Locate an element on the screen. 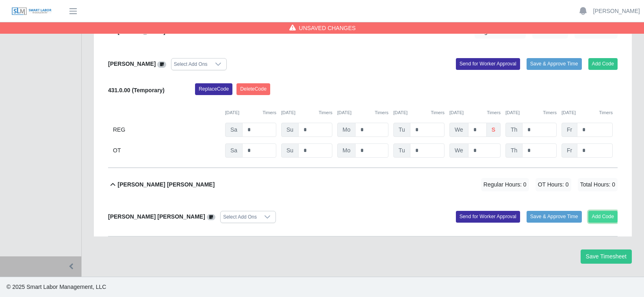 The image size is (644, 297). button: ReplaceCode is located at coordinates (213, 89).